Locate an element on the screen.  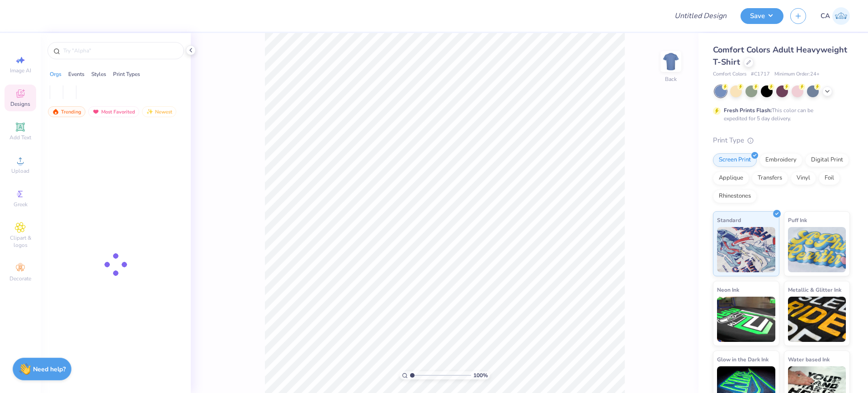
div: Transfers is located at coordinates (770, 178).